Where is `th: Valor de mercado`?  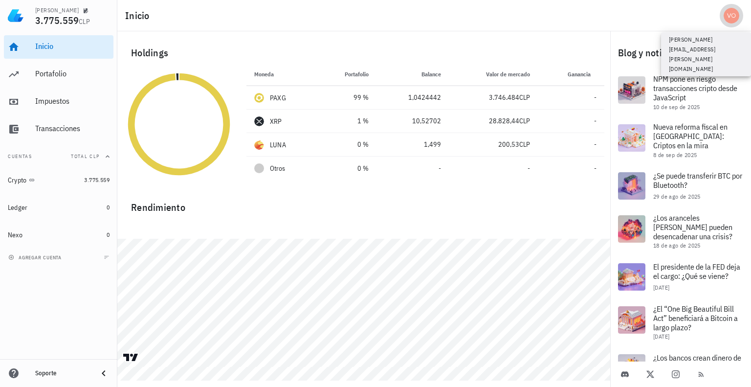 th: Valor de mercado is located at coordinates (493, 74).